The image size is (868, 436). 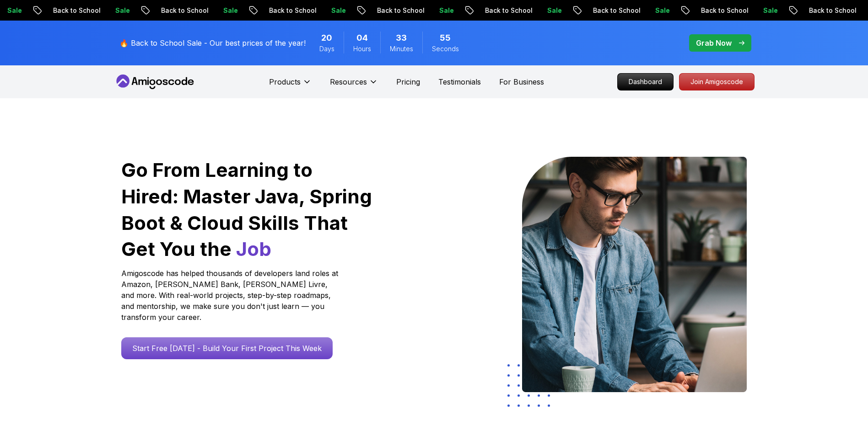 I want to click on p: Testimonials, so click(x=459, y=82).